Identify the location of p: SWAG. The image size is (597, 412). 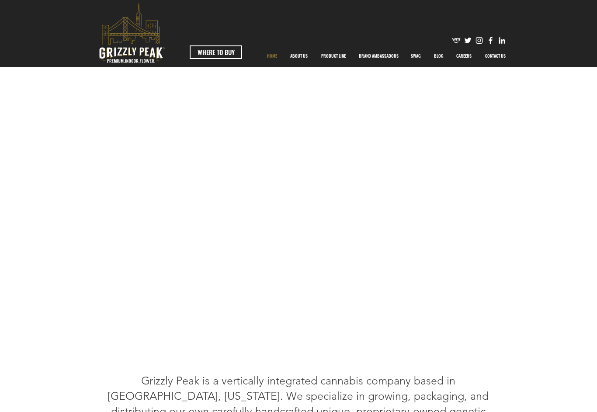
(415, 56).